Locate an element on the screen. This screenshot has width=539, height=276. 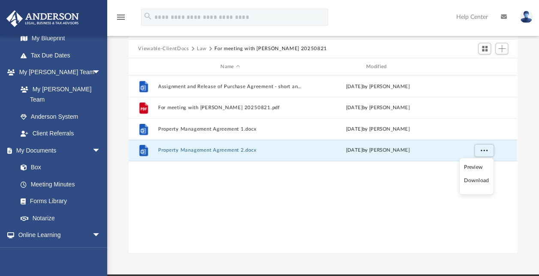
a: Anderson System is located at coordinates (61, 117).